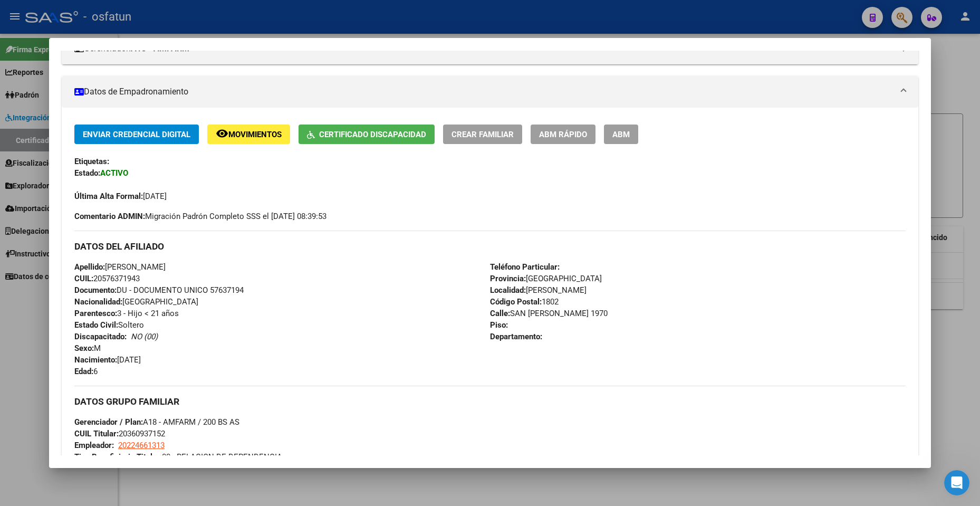  Describe the element at coordinates (483, 92) in the screenshot. I see `mat-panel-title: Datos de Empadronamiento` at that location.